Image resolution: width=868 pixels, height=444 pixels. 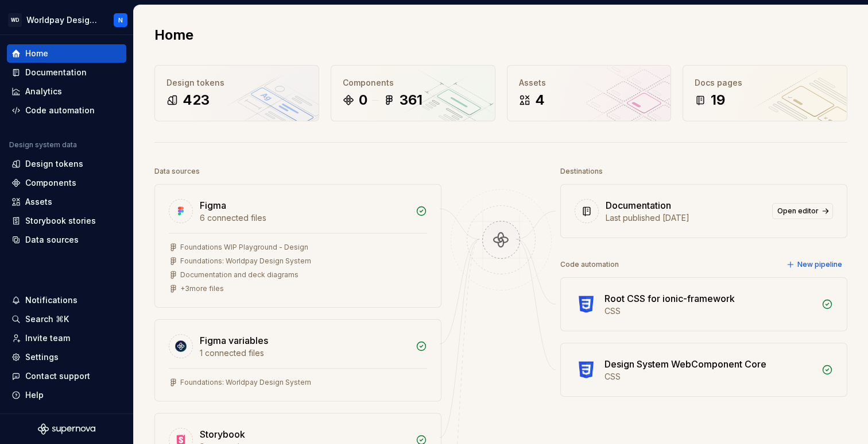 What do you see at coordinates (37, 54) in the screenshot?
I see `div: Home` at bounding box center [37, 54].